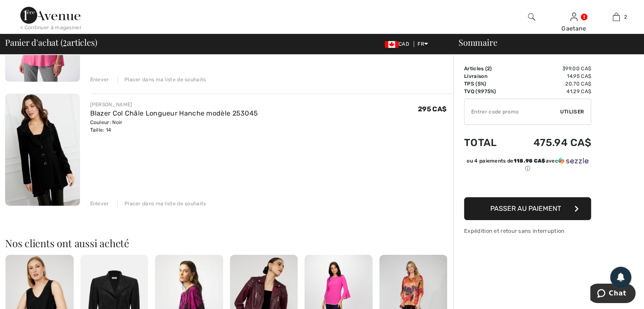 The height and width of the screenshot is (309, 644). Describe the element at coordinates (616, 17) in the screenshot. I see `a: 2` at that location.